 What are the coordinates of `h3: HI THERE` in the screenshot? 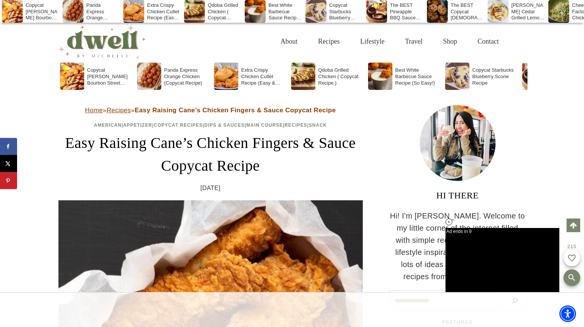 It's located at (458, 196).